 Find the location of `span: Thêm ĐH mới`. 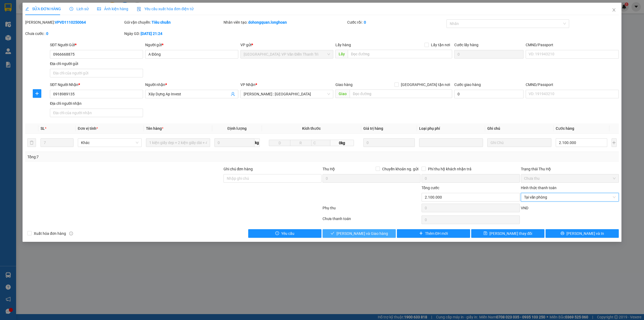

span: Thêm ĐH mới is located at coordinates (436, 233).